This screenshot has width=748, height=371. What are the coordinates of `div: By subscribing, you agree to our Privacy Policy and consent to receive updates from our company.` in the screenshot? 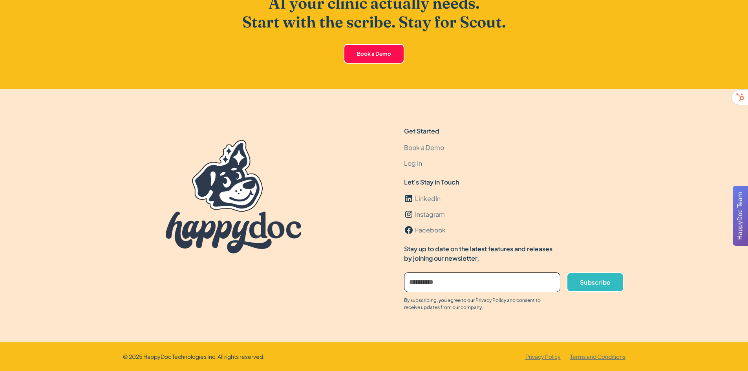 It's located at (479, 304).